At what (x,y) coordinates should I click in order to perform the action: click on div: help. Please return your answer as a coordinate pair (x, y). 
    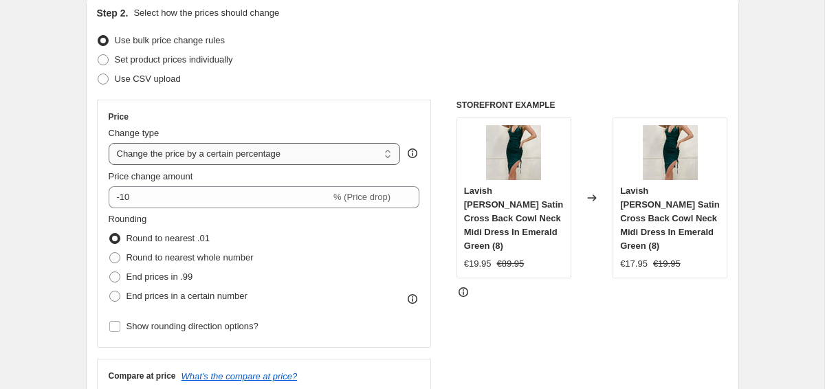
    Looking at the image, I should click on (413, 153).